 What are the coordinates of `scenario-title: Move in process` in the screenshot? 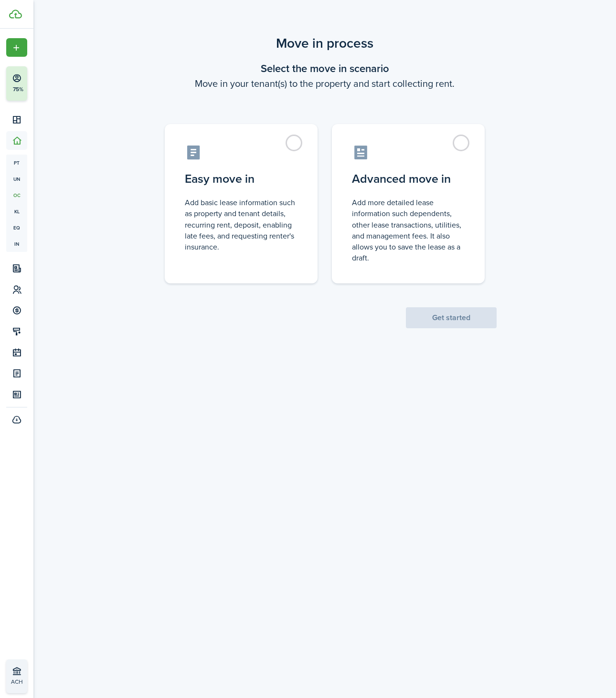 It's located at (325, 43).